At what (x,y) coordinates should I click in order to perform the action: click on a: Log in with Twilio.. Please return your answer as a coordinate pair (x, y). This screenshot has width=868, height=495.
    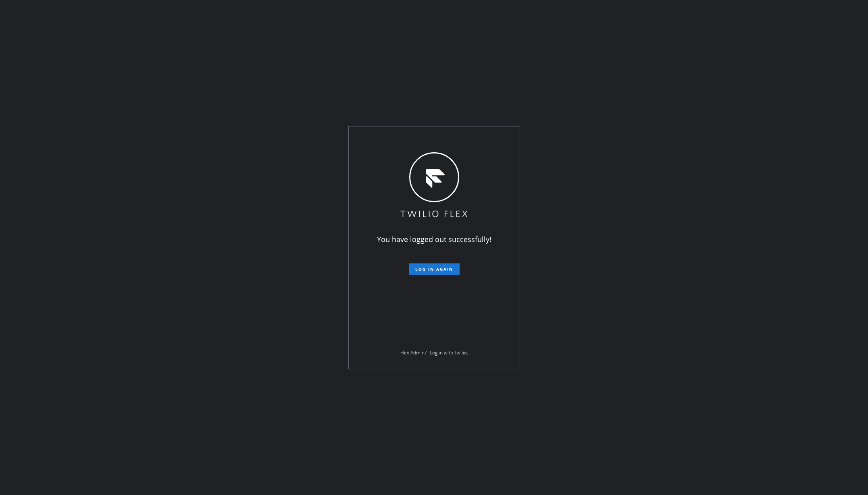
    Looking at the image, I should click on (448, 353).